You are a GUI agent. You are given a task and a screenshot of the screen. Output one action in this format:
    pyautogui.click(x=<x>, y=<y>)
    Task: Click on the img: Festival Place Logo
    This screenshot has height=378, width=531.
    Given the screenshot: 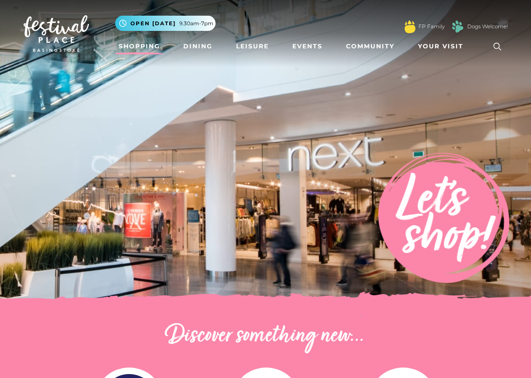 What is the action you would take?
    pyautogui.click(x=56, y=34)
    